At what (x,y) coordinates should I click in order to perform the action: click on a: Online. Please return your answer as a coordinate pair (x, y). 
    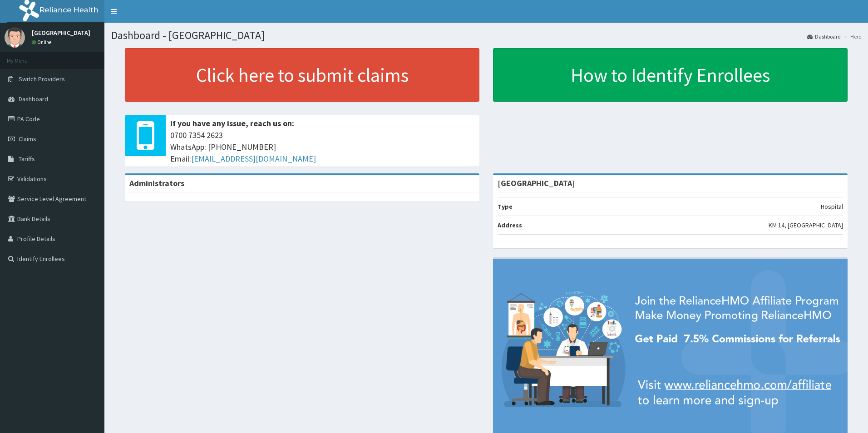
    Looking at the image, I should click on (43, 42).